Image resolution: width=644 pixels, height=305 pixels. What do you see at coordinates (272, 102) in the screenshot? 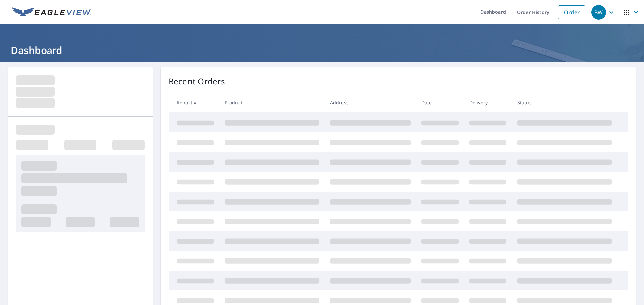
I see `th: Product` at bounding box center [272, 102].